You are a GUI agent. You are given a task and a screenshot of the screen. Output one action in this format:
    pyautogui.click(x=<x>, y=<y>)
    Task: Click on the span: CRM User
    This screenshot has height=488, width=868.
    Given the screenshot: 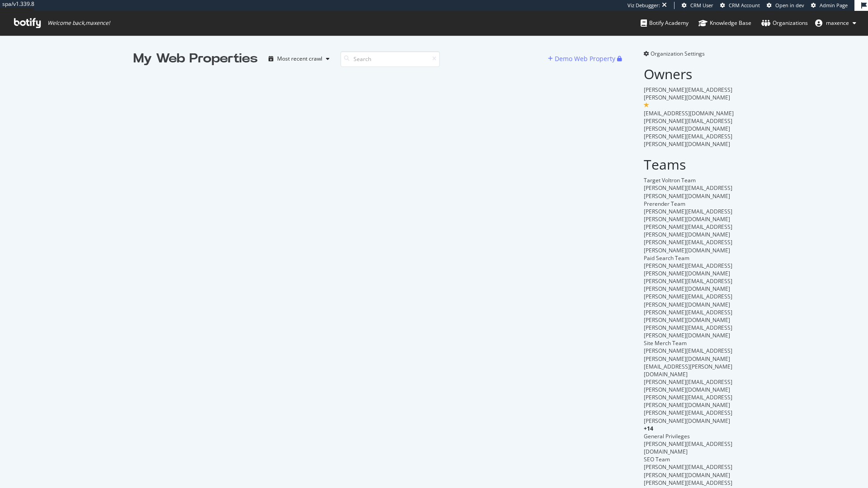 What is the action you would take?
    pyautogui.click(x=702, y=5)
    